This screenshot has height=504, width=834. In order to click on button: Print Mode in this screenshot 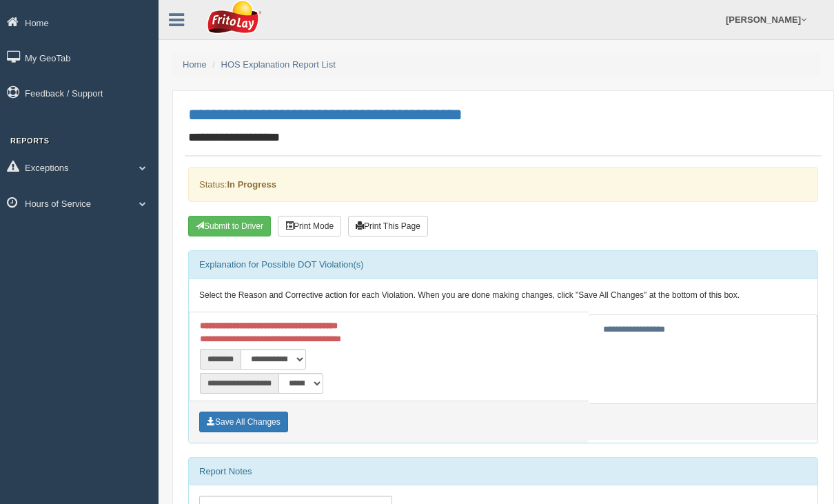, I will do `click(310, 226)`.